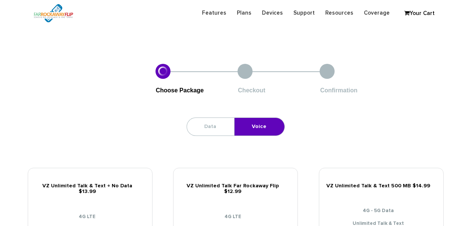 The width and height of the screenshot is (471, 226). What do you see at coordinates (244, 13) in the screenshot?
I see `a: Plans` at bounding box center [244, 13].